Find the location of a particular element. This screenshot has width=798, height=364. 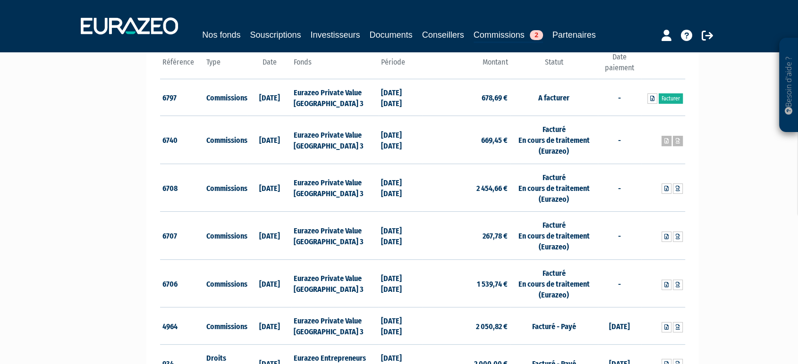

th: Statut is located at coordinates (553, 65).